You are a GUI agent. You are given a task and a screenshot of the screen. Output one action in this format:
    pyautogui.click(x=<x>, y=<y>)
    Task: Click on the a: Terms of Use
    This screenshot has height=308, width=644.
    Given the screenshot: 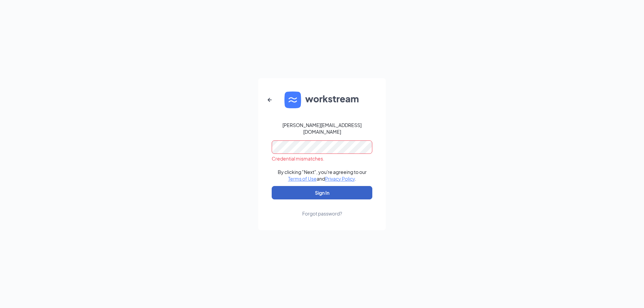 What is the action you would take?
    pyautogui.click(x=302, y=179)
    